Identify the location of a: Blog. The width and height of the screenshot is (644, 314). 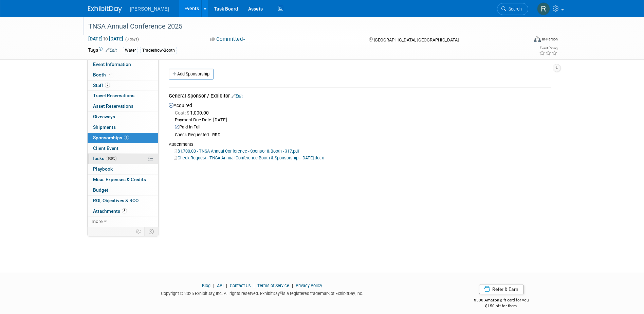
(206, 285).